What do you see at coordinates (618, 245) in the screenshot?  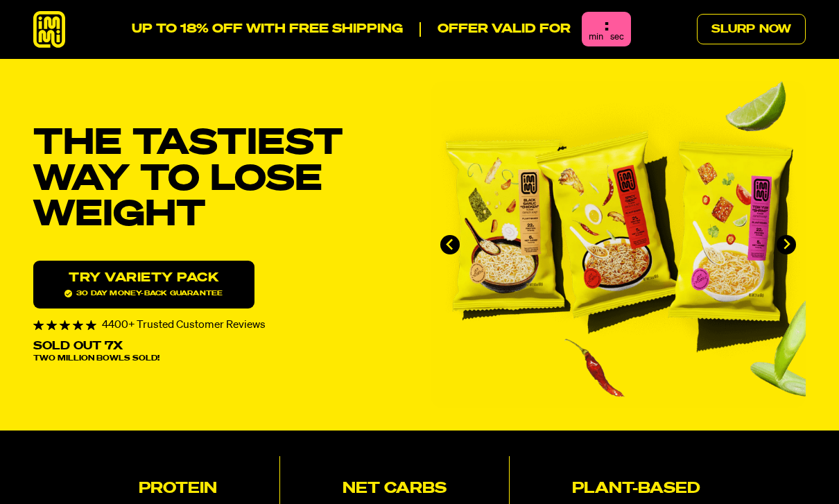 I see `li: 1 of 4` at bounding box center [618, 245].